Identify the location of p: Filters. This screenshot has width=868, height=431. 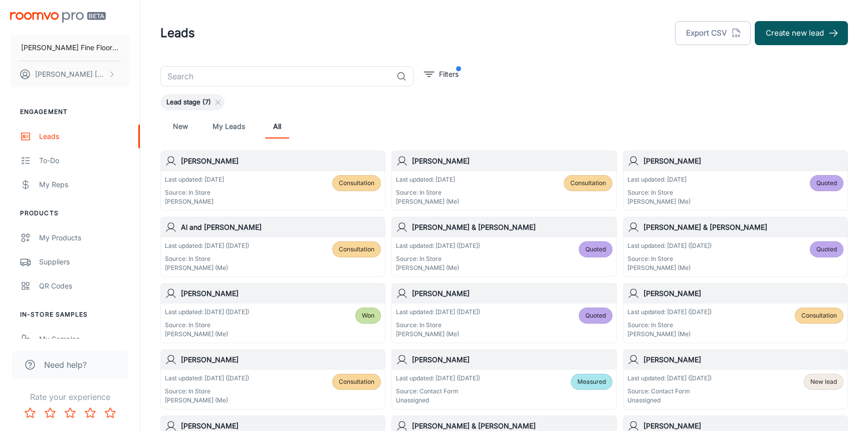
(449, 74).